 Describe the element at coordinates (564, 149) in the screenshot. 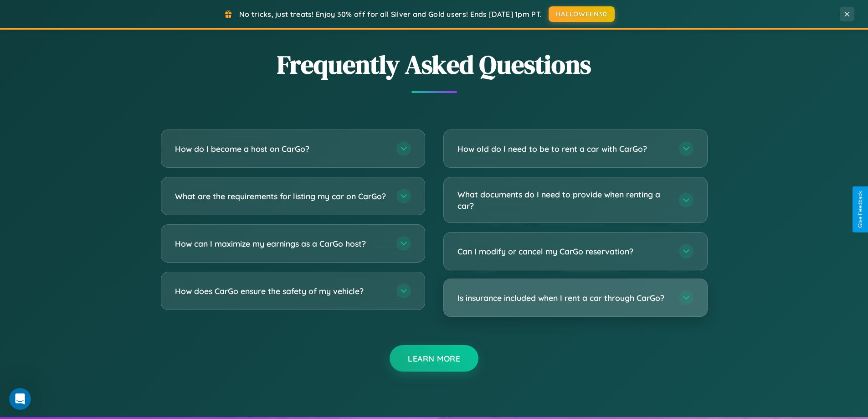

I see `h3: How old do I need to be to rent a car with CarGo?` at that location.